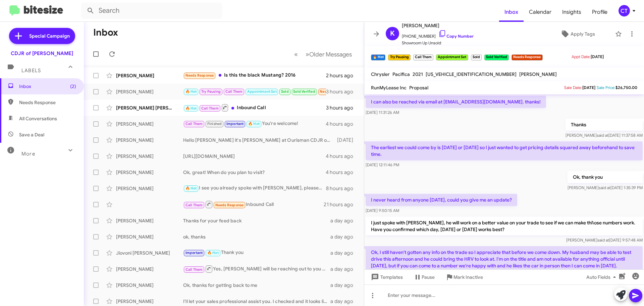 The image size is (644, 306). What do you see at coordinates (602, 277) in the screenshot?
I see `button: Auto Fields` at bounding box center [602, 277].